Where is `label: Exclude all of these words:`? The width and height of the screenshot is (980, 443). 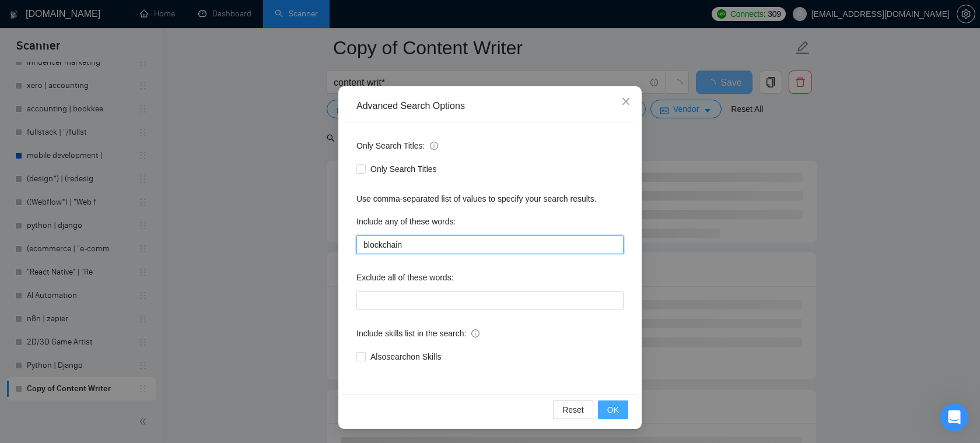
label: Exclude all of these words: is located at coordinates (405, 277).